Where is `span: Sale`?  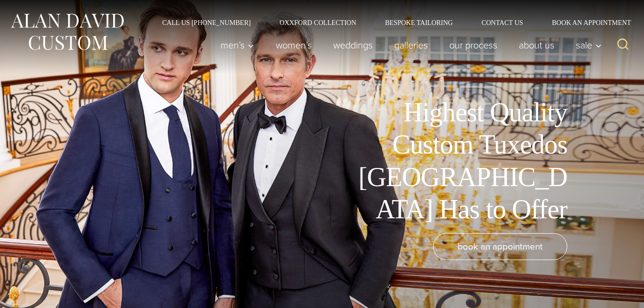 span: Sale is located at coordinates (589, 45).